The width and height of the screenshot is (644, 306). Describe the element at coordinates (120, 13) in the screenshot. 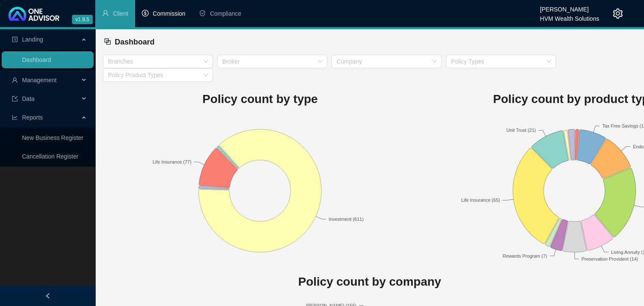

I see `span: Client` at that location.